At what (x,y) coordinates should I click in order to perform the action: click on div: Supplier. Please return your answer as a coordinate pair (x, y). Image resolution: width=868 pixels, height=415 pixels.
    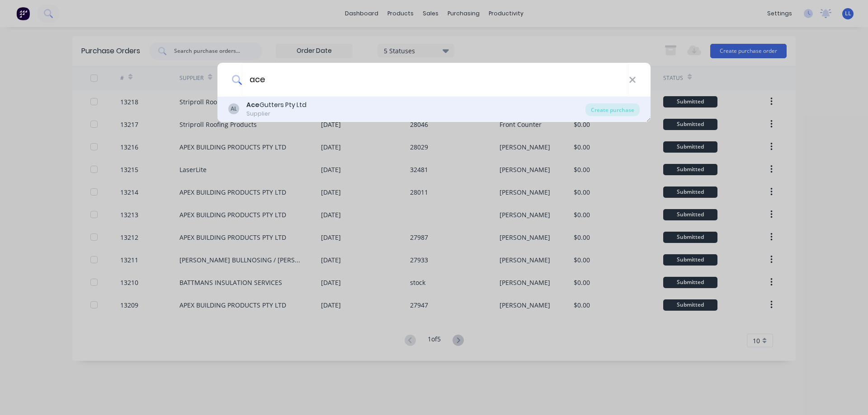
    Looking at the image, I should click on (276, 114).